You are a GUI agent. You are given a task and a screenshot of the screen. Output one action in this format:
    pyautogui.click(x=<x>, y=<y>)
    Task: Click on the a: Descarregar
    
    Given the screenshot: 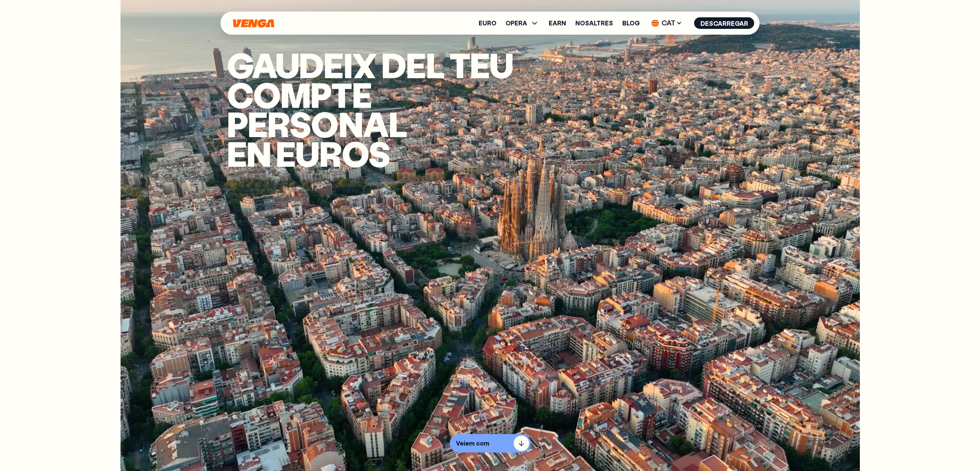 What is the action you would take?
    pyautogui.click(x=724, y=23)
    